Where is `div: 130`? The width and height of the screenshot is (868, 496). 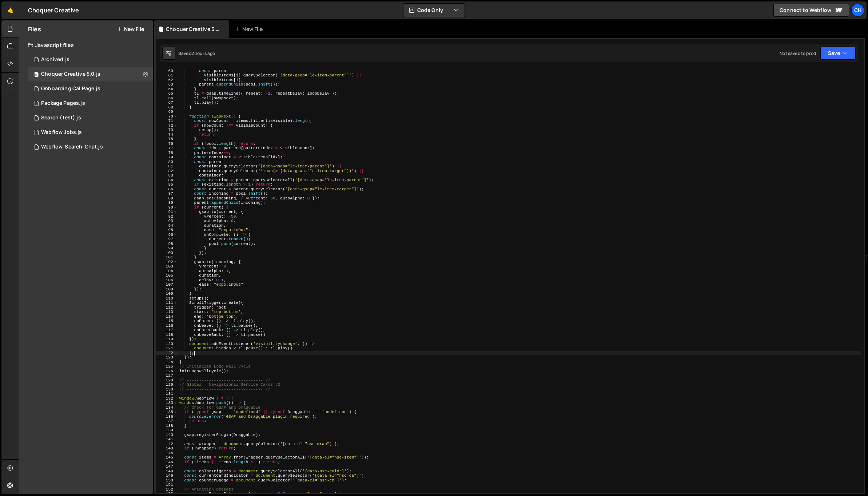
div: 130 is located at coordinates (167, 389).